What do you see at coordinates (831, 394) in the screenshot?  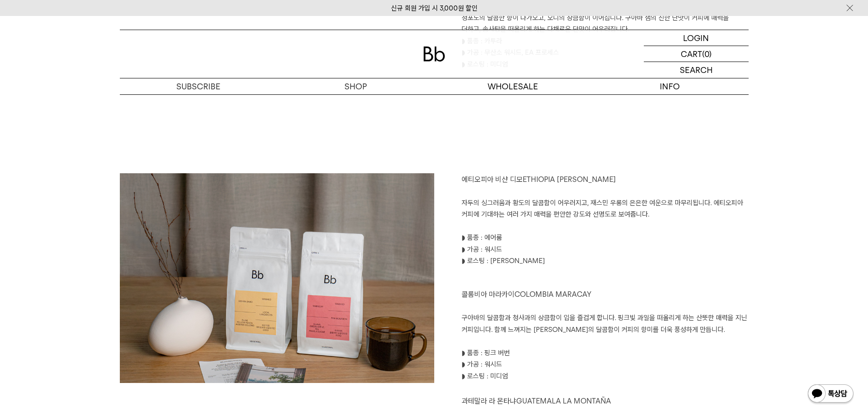 I see `img: 카카오톡 채널 1:1 채팅 버튼` at bounding box center [831, 394].